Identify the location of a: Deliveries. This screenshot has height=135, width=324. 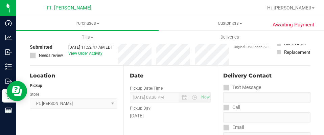
(230, 37).